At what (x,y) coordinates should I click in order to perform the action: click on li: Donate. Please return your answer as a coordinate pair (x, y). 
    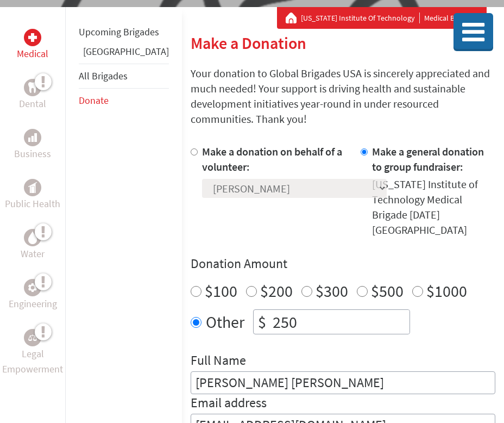
    Looking at the image, I should click on (124, 100).